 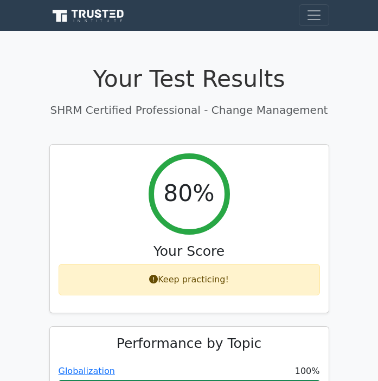 What do you see at coordinates (87, 371) in the screenshot?
I see `a: Globalization` at bounding box center [87, 371].